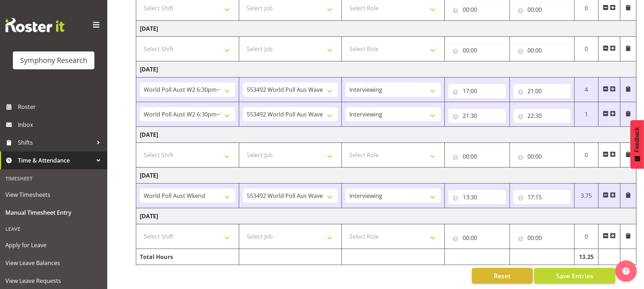 The width and height of the screenshot is (644, 289). I want to click on span: Save Entries, so click(574, 276).